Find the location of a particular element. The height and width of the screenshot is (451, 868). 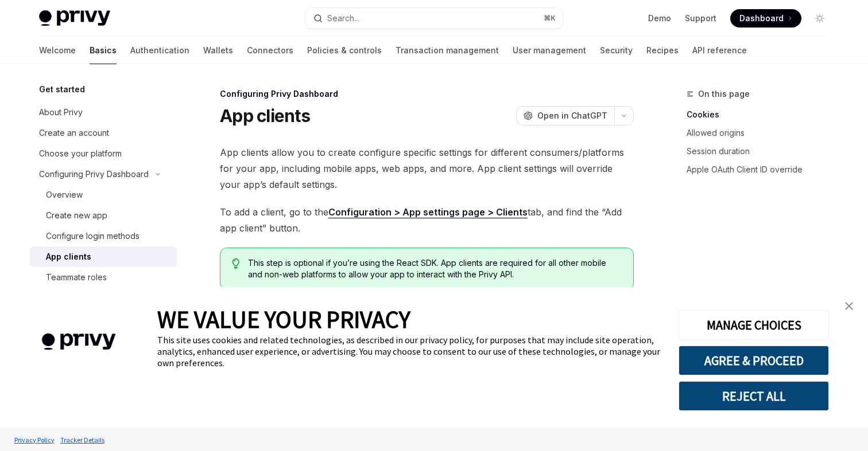

a: Apple OAuth Client ID override is located at coordinates (762, 169).